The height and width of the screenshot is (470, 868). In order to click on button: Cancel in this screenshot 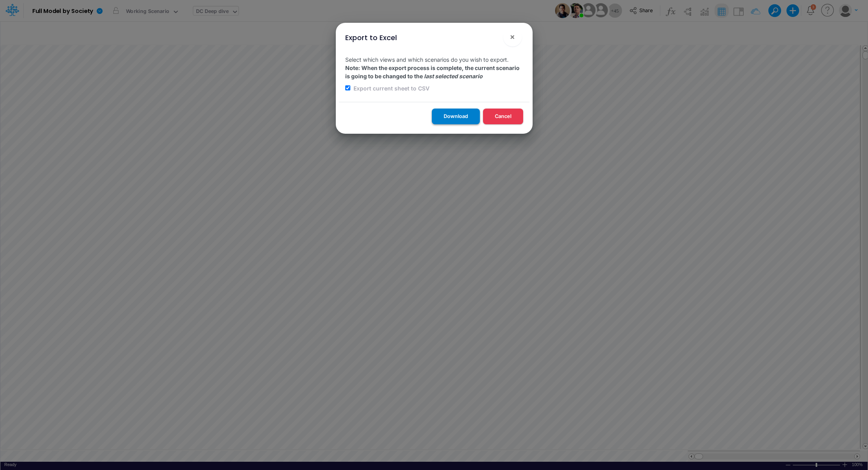, I will do `click(503, 116)`.